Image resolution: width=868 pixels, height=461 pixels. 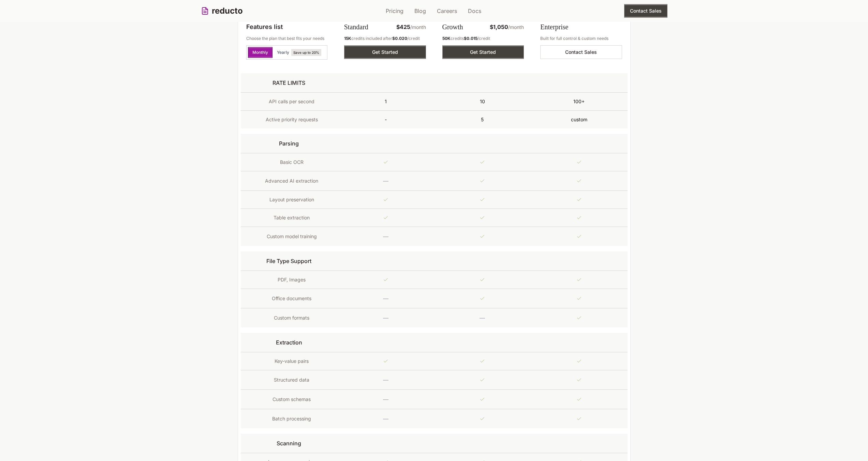 What do you see at coordinates (386, 101) in the screenshot?
I see `td: 1` at bounding box center [386, 101].